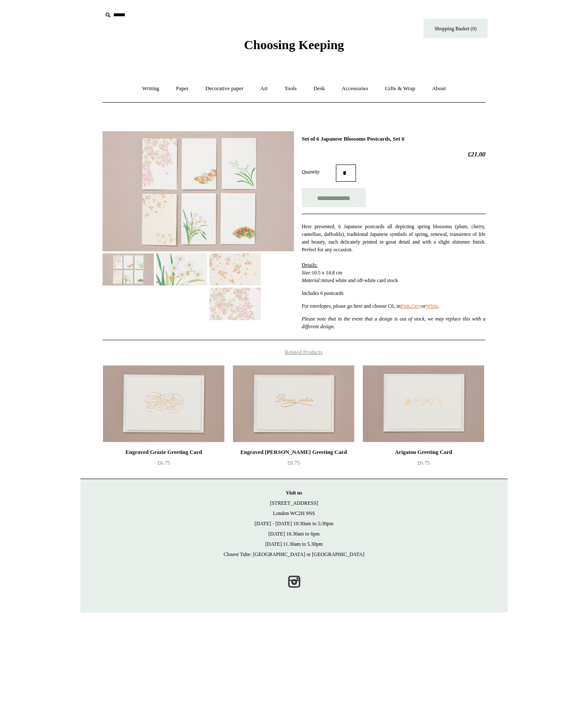 The width and height of the screenshot is (588, 727). Describe the element at coordinates (393, 254) in the screenshot. I see `p: Here presented, 6 Japanese postcards all depicting spring blossoms ( , traditional Japanese symbo...` at that location.